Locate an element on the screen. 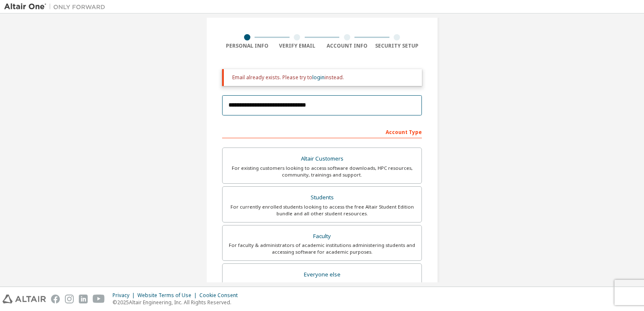 This screenshot has height=311, width=644. img: linkedin.svg is located at coordinates (83, 299).